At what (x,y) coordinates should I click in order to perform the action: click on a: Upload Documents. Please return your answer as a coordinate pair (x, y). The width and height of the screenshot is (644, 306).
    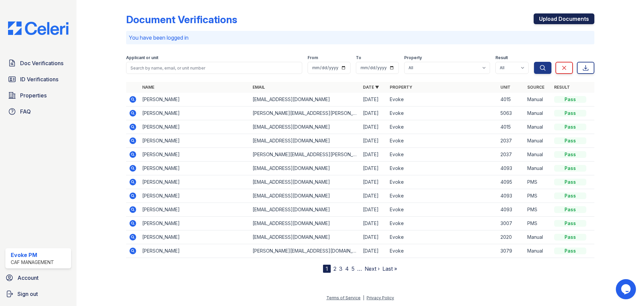
    Looking at the image, I should click on (564, 19).